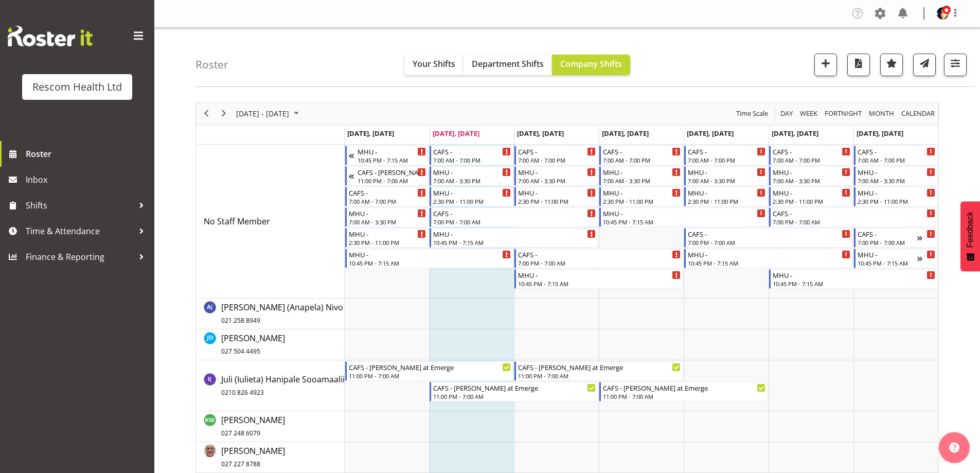 Image resolution: width=980 pixels, height=473 pixels. Describe the element at coordinates (896, 176) in the screenshot. I see `div: No Staff Member"s event - MHU - Begin From Sunday, October 5, 2025 at 7:00:00 AM GMT+13:00 Ends A...` at that location.